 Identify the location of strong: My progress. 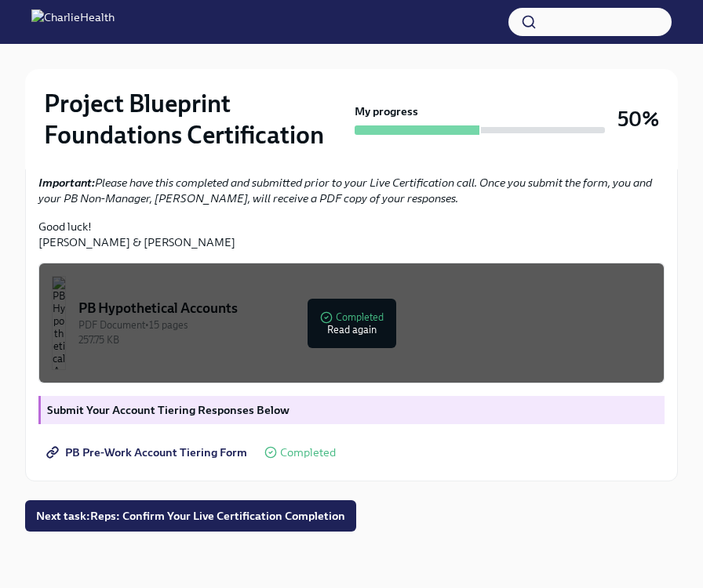
(386, 111).